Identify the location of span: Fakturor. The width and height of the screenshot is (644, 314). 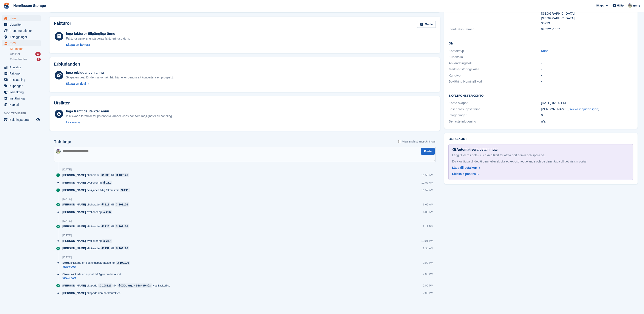
(23, 74).